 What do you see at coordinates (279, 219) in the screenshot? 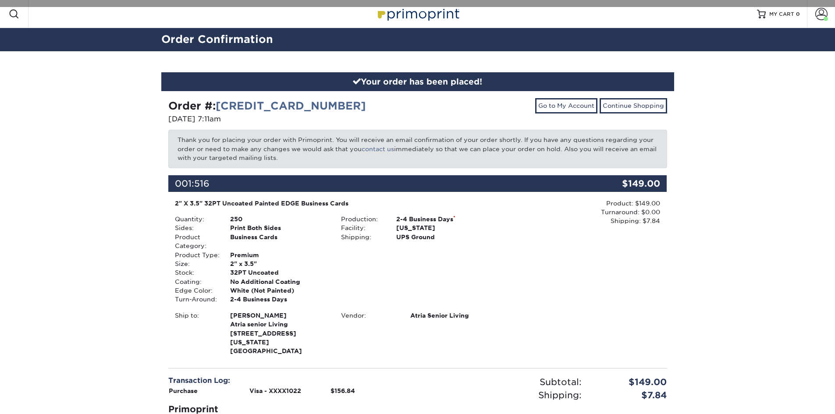
I see `div: 250` at bounding box center [279, 219].